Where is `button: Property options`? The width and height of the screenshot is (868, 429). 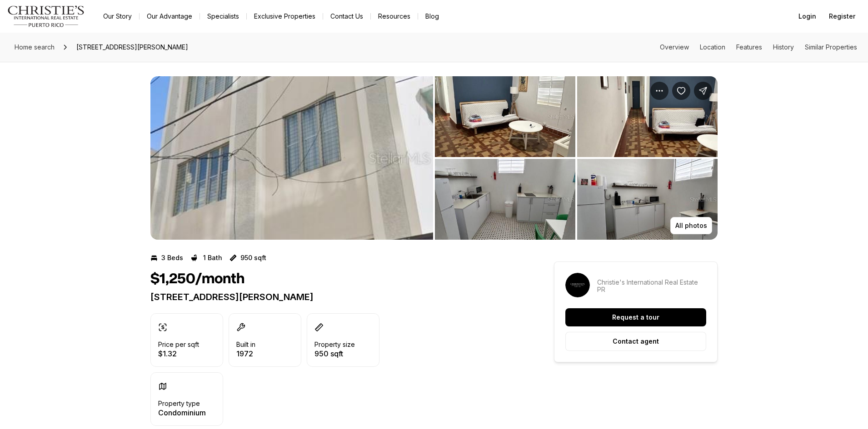
button: Property options is located at coordinates (659, 91).